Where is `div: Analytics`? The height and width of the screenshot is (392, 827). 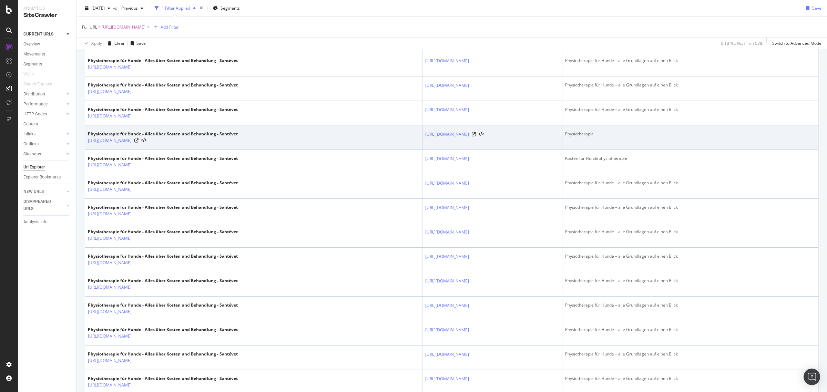
div: Analytics is located at coordinates (47, 8).